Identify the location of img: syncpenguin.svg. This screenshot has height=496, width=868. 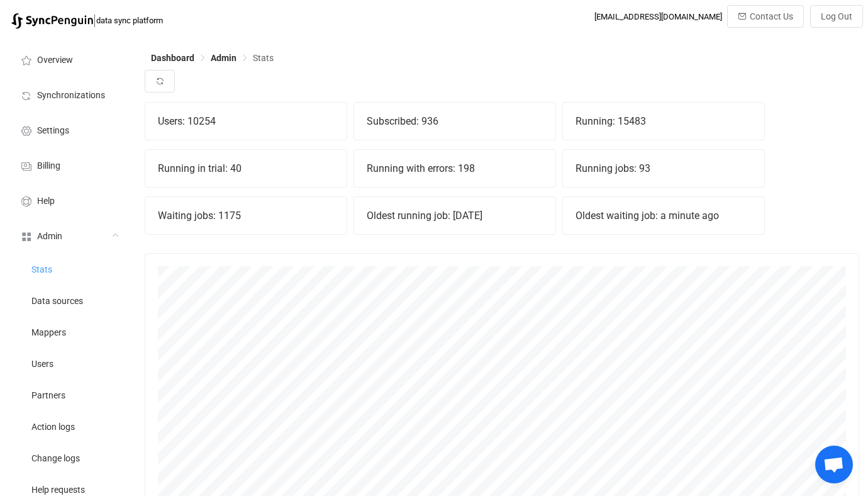
(52, 21).